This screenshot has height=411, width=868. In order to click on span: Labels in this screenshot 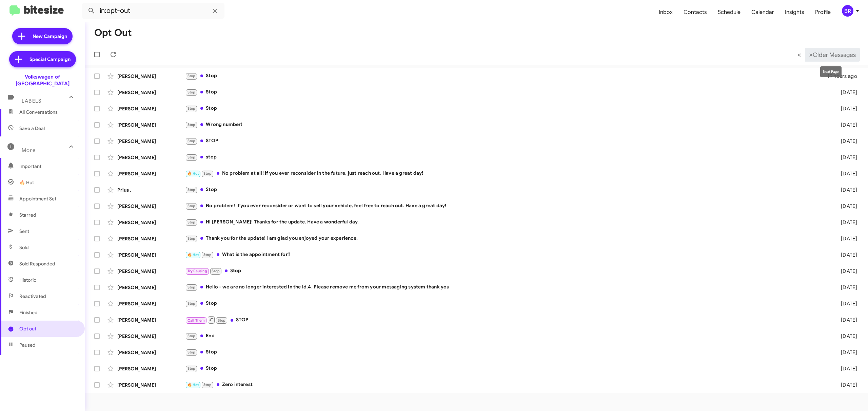, I will do `click(31, 101)`.